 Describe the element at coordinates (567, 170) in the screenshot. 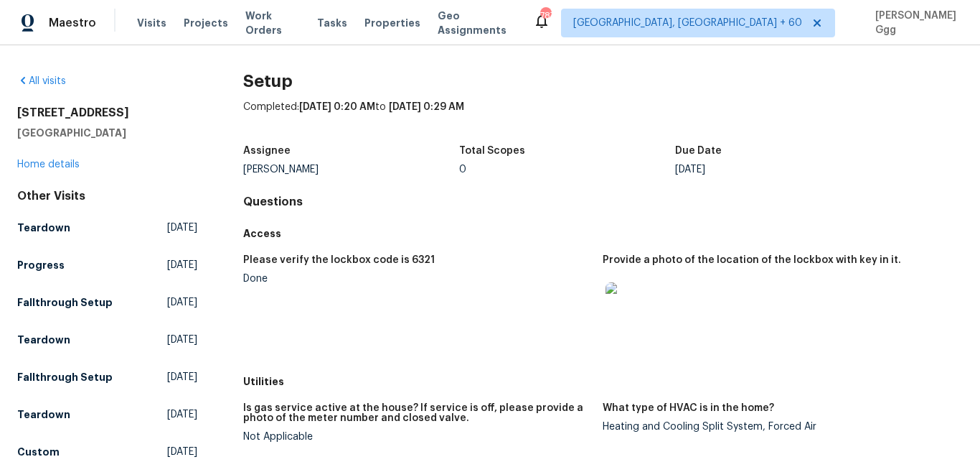

I see `div: 0` at that location.